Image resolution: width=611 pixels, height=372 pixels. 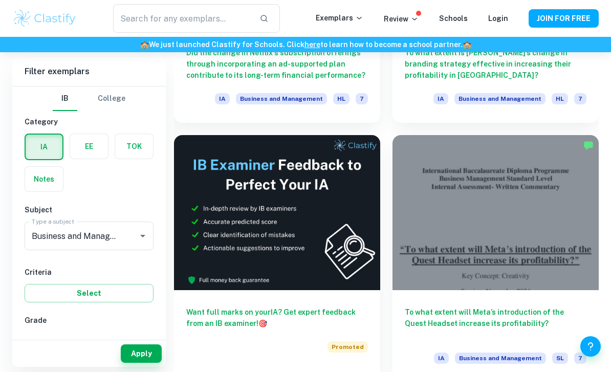 I want to click on h6: Want full marks on your IA ? Get expert feedback from an IB examiner!, so click(x=277, y=318).